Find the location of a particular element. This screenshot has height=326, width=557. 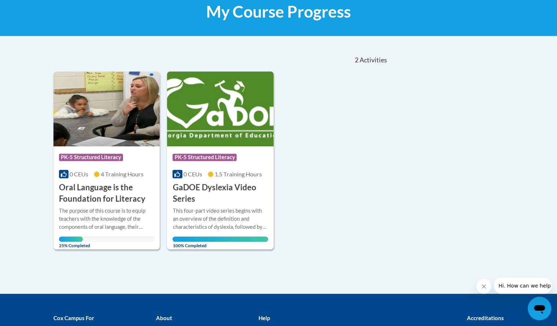

span: Hi. How can we help? is located at coordinates (32, 8).